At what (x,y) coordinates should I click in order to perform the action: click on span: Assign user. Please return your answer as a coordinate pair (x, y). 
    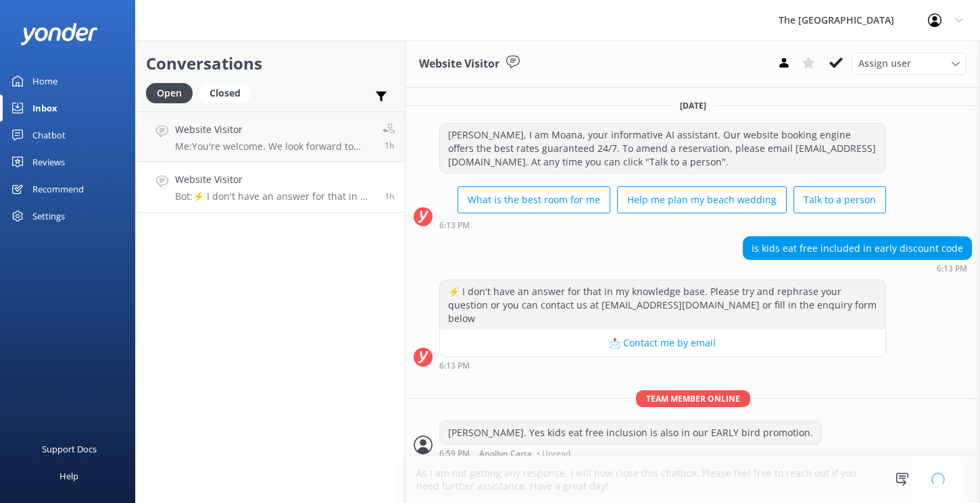
    Looking at the image, I should click on (885, 63).